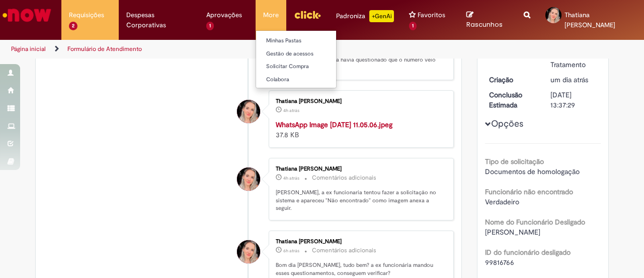 This screenshot has height=278, width=644. What do you see at coordinates (431, 15) in the screenshot?
I see `span: Favoritos` at bounding box center [431, 15].